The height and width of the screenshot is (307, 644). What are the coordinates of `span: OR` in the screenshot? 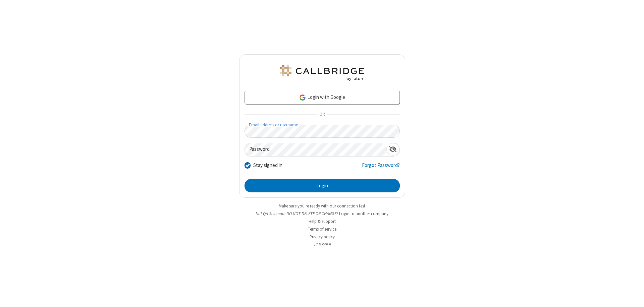 It's located at (322, 115).